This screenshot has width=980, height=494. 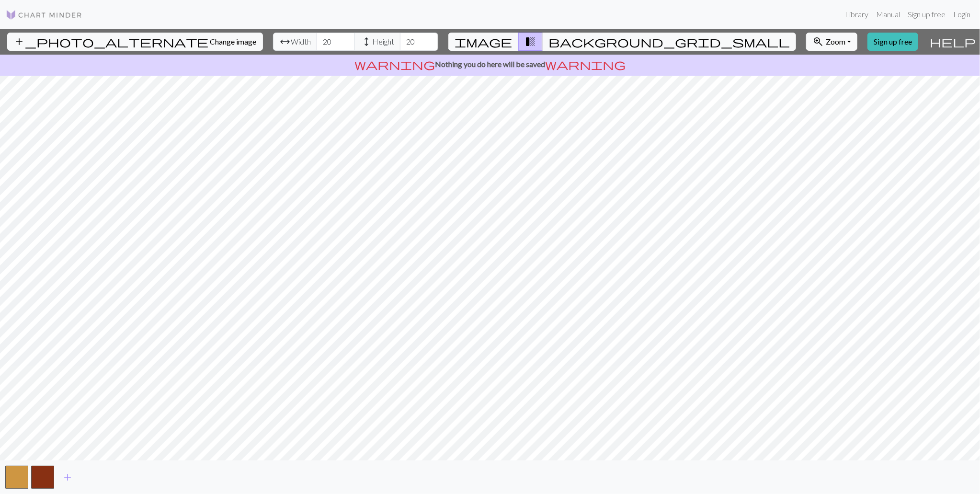 I want to click on a: Login, so click(x=962, y=14).